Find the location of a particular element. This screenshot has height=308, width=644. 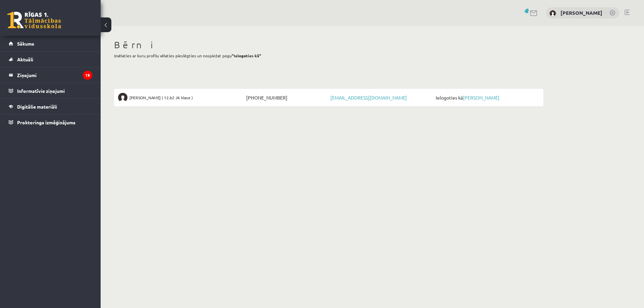

a: Proktoringa izmēģinājums is located at coordinates (50, 122).